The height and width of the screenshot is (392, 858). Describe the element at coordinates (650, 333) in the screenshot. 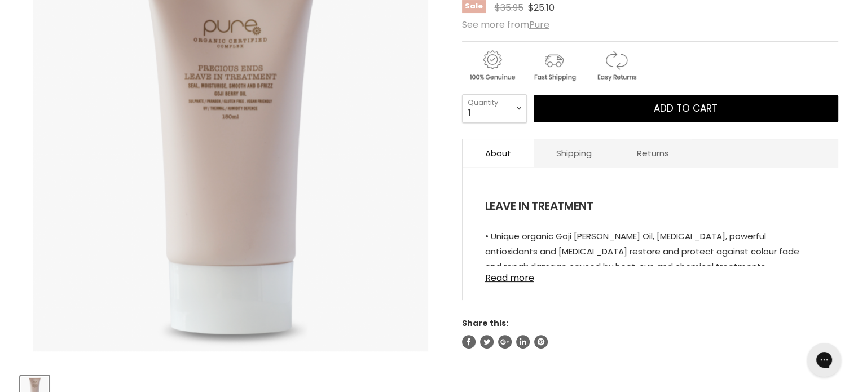

I see `aside: Share this:` at that location.